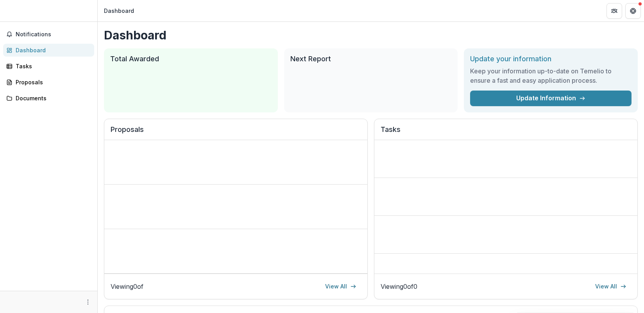 This screenshot has width=644, height=313. What do you see at coordinates (51, 98) in the screenshot?
I see `div: Documents` at bounding box center [51, 98].